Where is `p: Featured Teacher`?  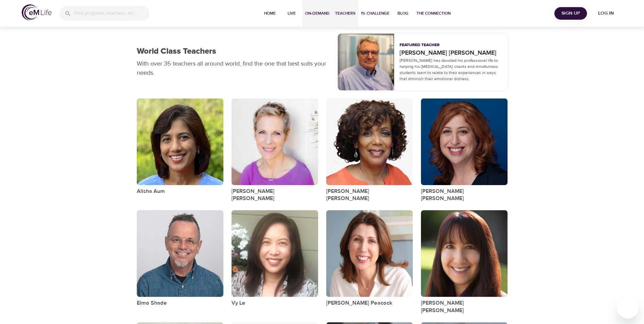
p: Featured Teacher is located at coordinates (419, 45).